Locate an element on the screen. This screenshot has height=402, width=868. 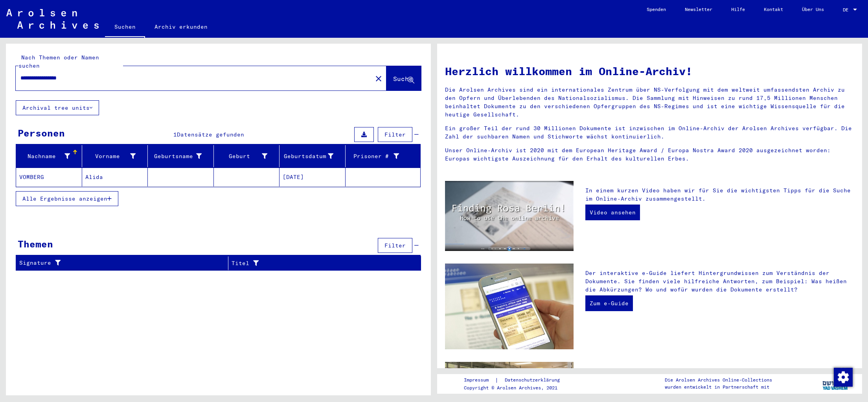
img: eguide.jpg is located at coordinates (509, 307).